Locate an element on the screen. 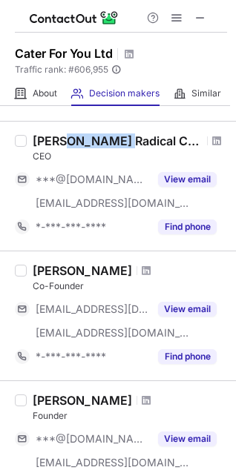  span: Traffic rank: # 606,955 is located at coordinates (62, 70).